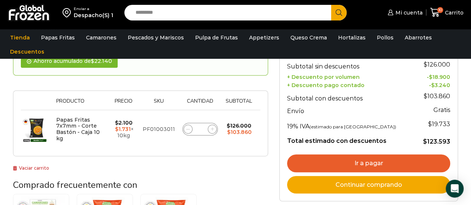 This screenshot has width=471, height=205. I want to click on span: Carrito, so click(453, 13).